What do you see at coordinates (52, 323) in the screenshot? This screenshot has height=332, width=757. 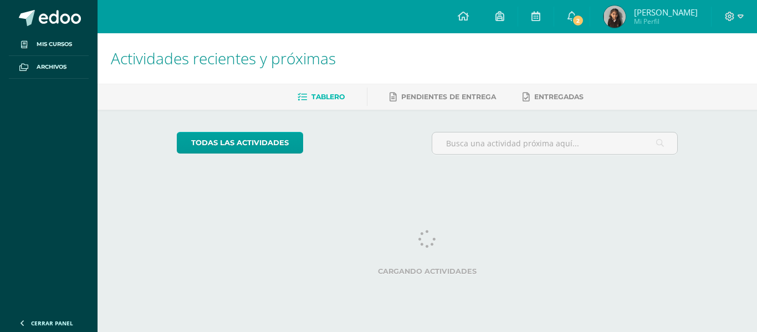 I see `span: Cerrar panel` at bounding box center [52, 323].